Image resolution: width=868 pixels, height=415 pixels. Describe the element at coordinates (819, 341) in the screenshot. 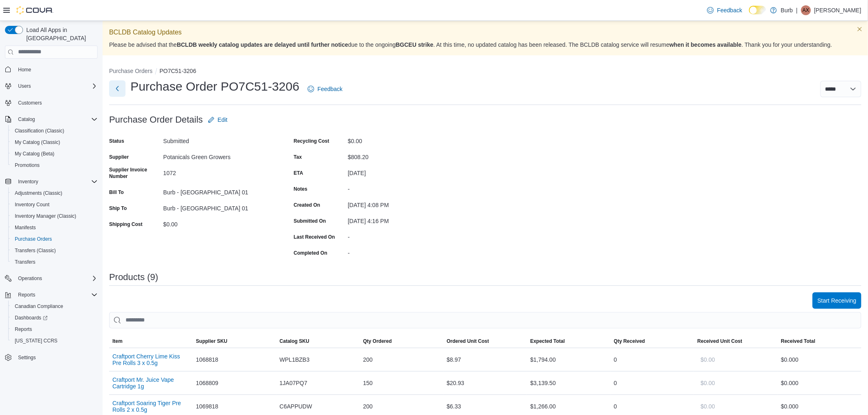

I see `button: Received Total` at that location.